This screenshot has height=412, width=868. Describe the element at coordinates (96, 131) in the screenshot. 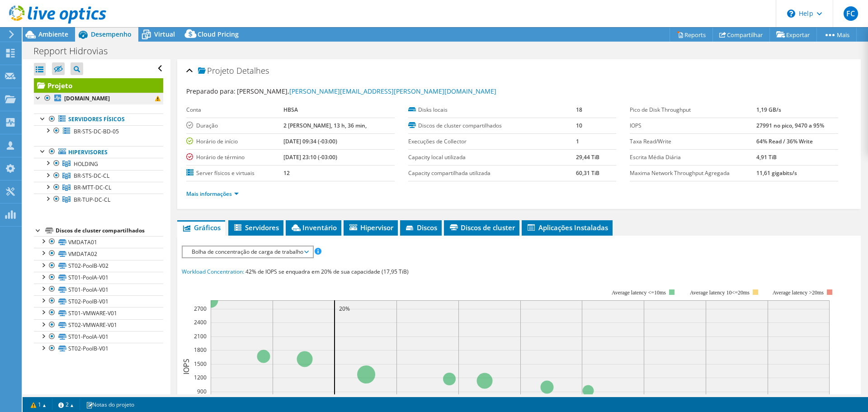

I see `span: BR-STS-DC-BD-05` at that location.